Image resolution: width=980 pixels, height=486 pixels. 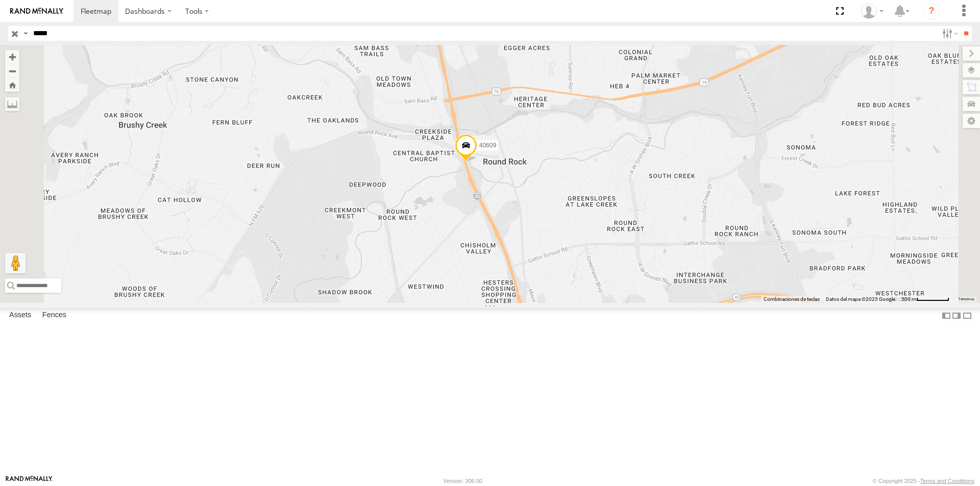 I want to click on span: Datos del mapa ©2025 Google, so click(x=860, y=299).